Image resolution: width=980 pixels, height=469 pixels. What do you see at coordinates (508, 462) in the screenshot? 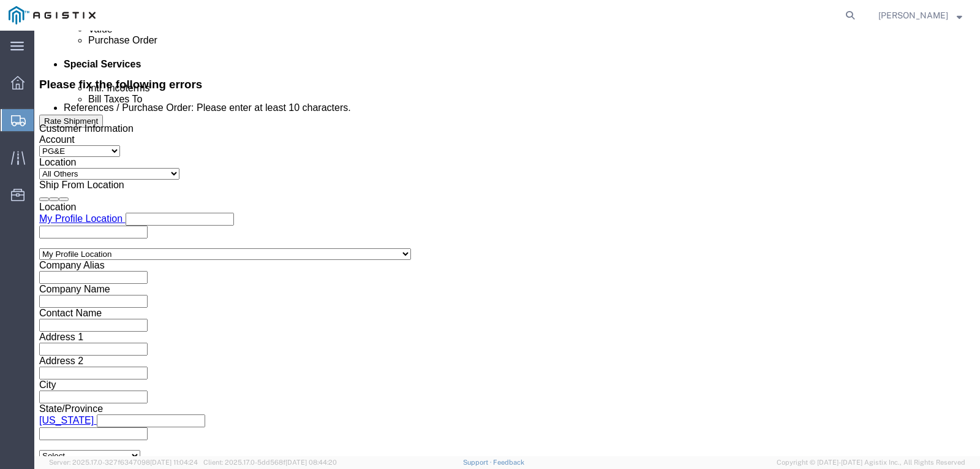
I see `a: Feedback` at bounding box center [508, 462].